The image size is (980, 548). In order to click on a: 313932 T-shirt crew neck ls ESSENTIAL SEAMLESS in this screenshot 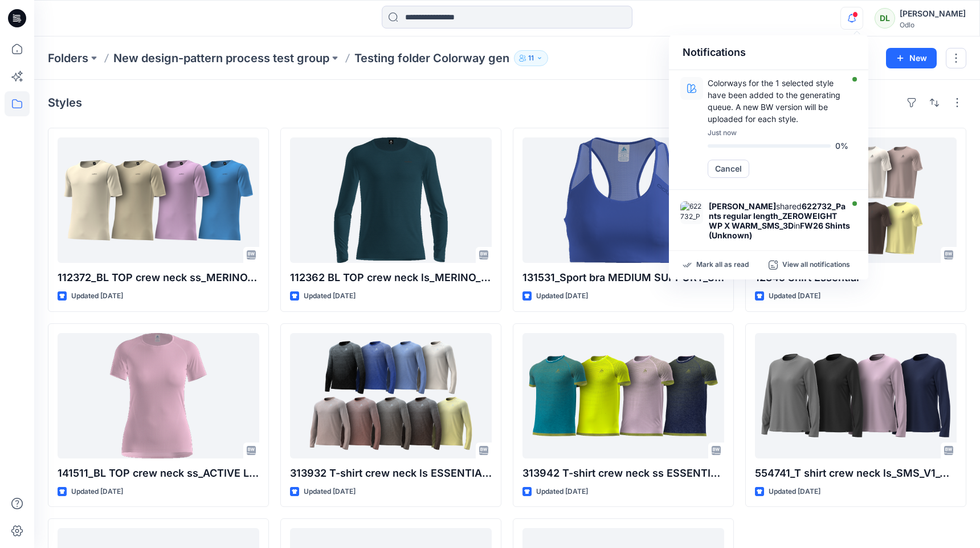, I will do `click(391, 395)`.